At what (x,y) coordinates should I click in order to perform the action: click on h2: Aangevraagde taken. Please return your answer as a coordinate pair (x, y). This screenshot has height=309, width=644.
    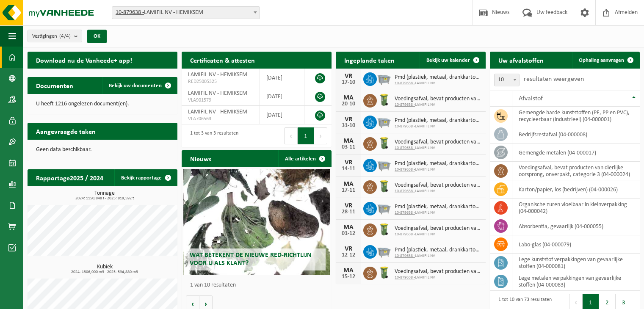
    Looking at the image, I should click on (65, 131).